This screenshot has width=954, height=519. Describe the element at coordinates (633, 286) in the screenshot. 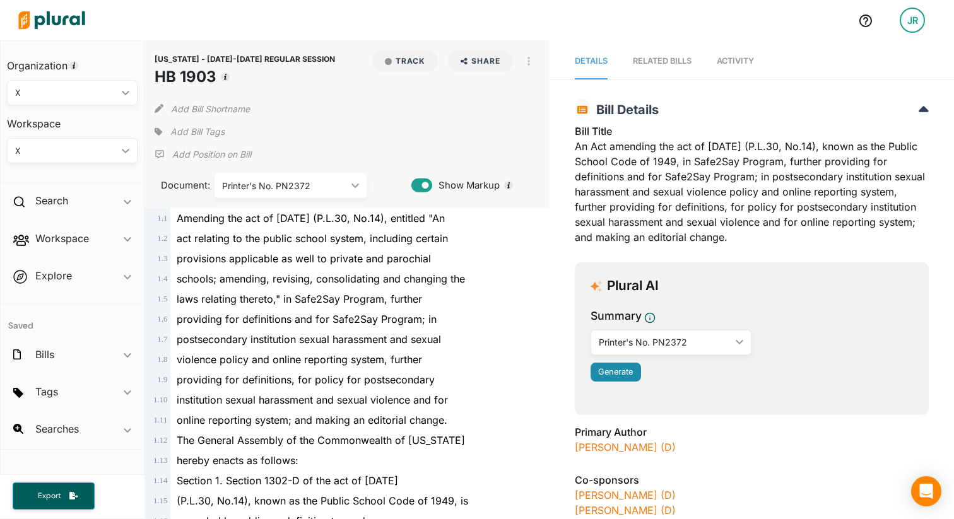

I see `h3: Plural AI` at that location.